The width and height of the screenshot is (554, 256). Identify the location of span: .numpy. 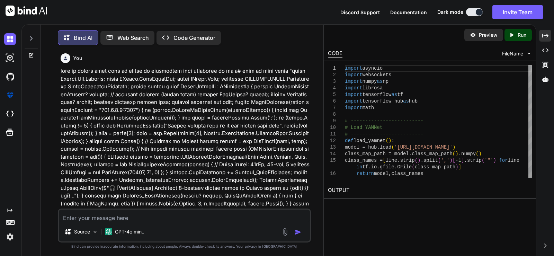
(467, 154).